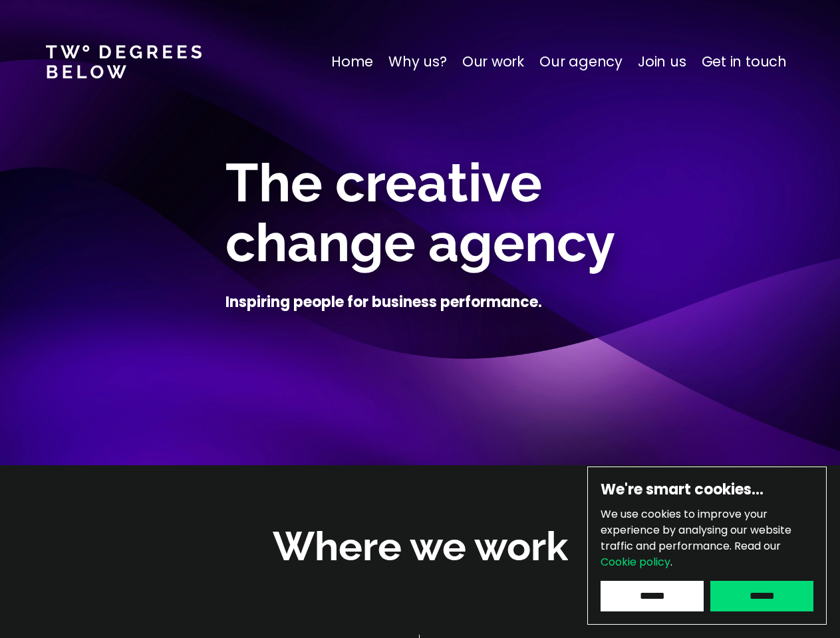 The height and width of the screenshot is (638, 840). I want to click on h6: We're smart cookies…, so click(707, 490).